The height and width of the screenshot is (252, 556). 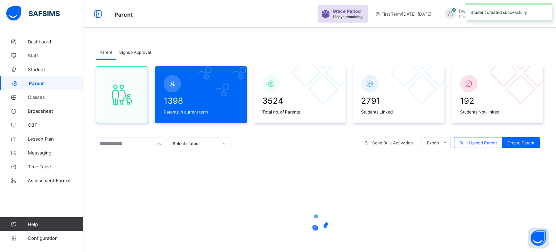 I want to click on span: Total no. of Parents, so click(x=300, y=112).